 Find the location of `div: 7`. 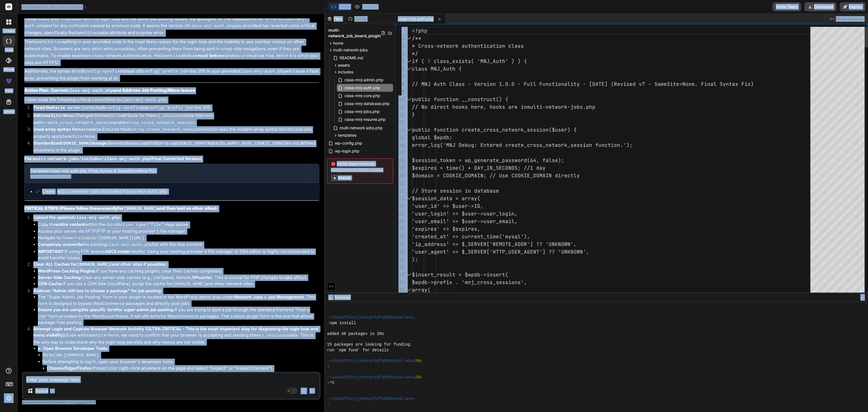

div: 7 is located at coordinates (401, 76).